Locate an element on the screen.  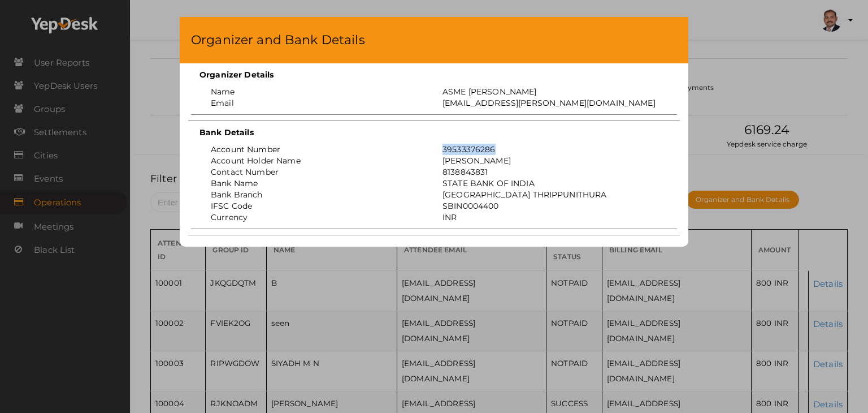
div: Account Holder Name is located at coordinates (318, 160).